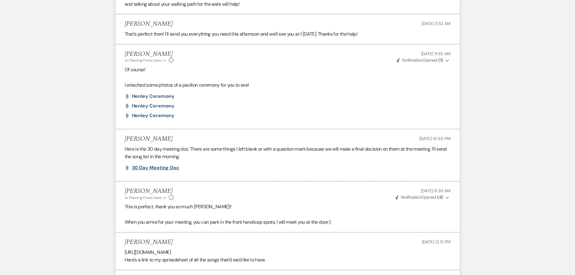 Image resolution: width=575 pixels, height=275 pixels. What do you see at coordinates (156, 167) in the screenshot?
I see `span: 30 Day Meeting doc` at bounding box center [156, 167].